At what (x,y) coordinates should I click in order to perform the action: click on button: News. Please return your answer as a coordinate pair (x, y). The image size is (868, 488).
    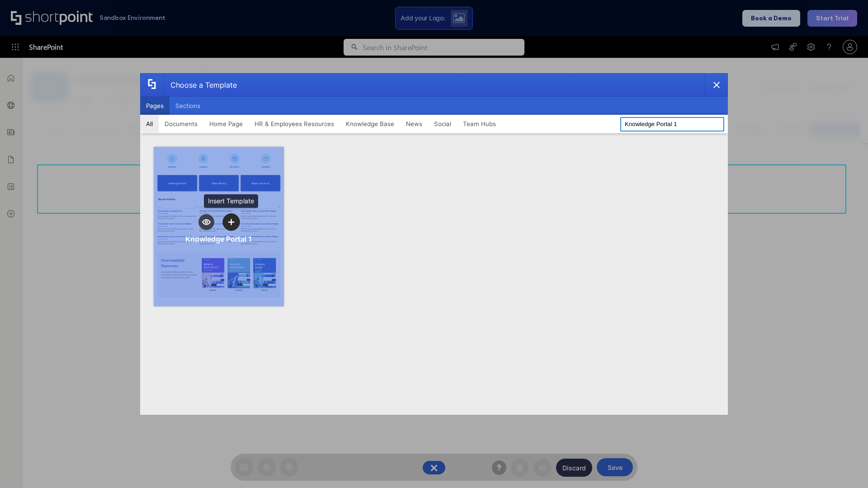
    Looking at the image, I should click on (414, 124).